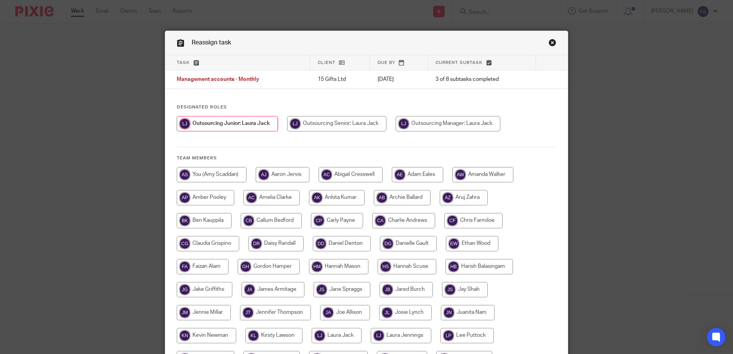  What do you see at coordinates (459, 62) in the screenshot?
I see `span: Current subtask` at bounding box center [459, 62].